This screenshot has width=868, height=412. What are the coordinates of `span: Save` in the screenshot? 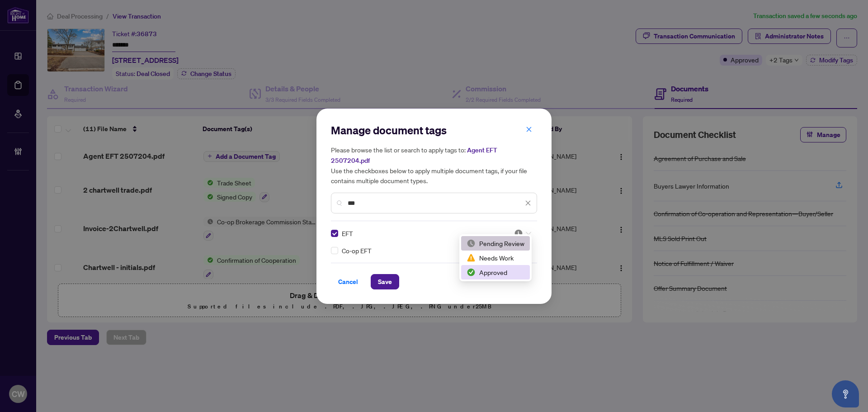 It's located at (385, 282).